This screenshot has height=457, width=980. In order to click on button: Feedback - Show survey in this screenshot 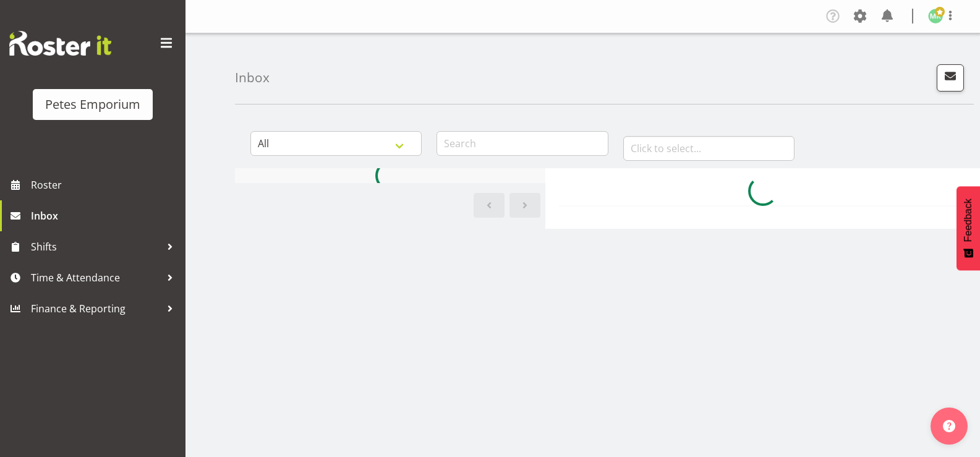, I will do `click(968, 228)`.